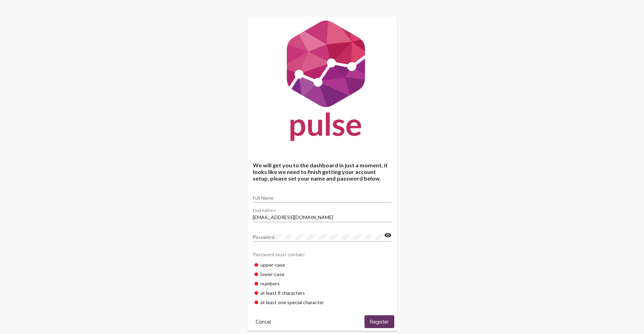 The width and height of the screenshot is (644, 334). Describe the element at coordinates (322, 293) in the screenshot. I see `div: at least 8 characters` at that location.